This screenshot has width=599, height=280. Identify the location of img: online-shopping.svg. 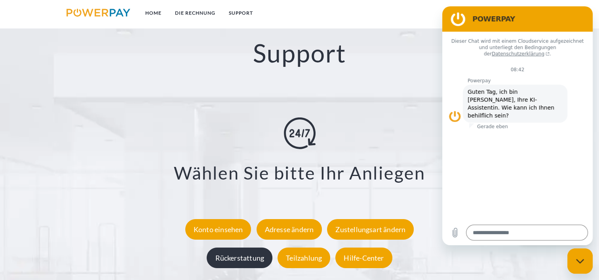
(300, 133).